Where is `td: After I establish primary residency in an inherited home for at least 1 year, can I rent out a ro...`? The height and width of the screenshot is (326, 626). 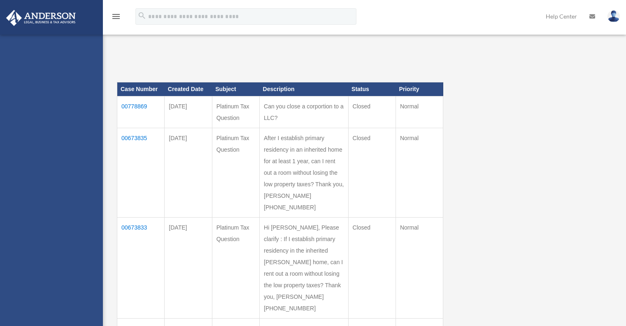 td: After I establish primary residency in an inherited home for at least 1 year, can I rent out a ro... is located at coordinates (304, 173).